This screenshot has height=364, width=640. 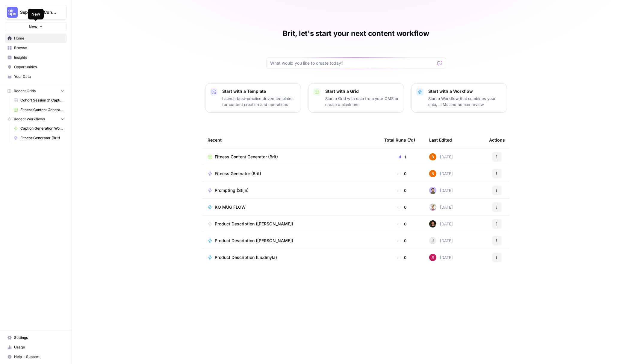 I want to click on span: Cohort Session 2: Caption Generation Grid, so click(x=42, y=100).